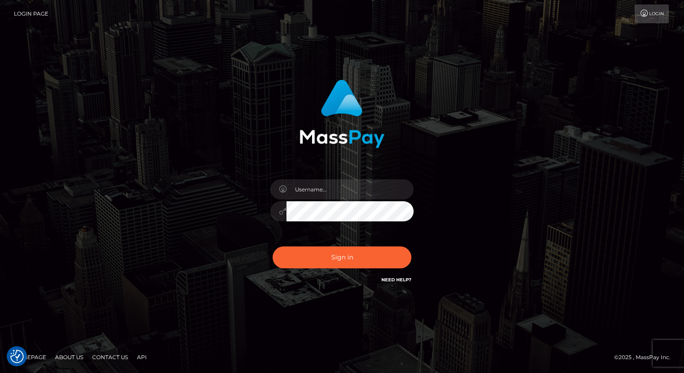  I want to click on a: Login Page, so click(31, 14).